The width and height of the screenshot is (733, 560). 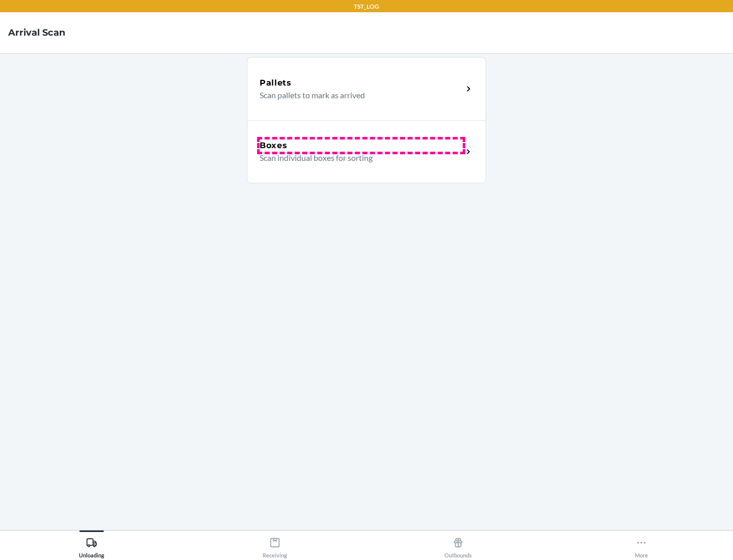 What do you see at coordinates (357, 95) in the screenshot?
I see `p: Scan pallets to mark as arrived` at bounding box center [357, 95].